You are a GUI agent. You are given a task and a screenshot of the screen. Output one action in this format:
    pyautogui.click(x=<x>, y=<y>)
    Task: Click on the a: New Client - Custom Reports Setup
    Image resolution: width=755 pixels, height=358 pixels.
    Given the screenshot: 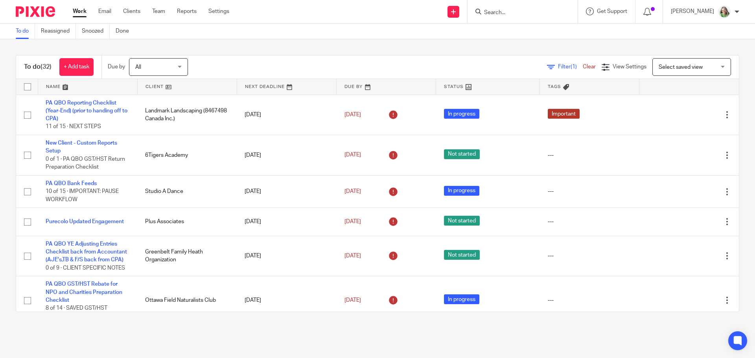 What is the action you would take?
    pyautogui.click(x=81, y=147)
    